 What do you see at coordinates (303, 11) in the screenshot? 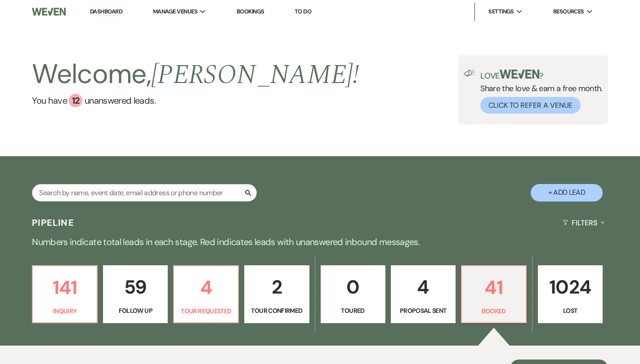
I see `a: To Do` at bounding box center [303, 11].